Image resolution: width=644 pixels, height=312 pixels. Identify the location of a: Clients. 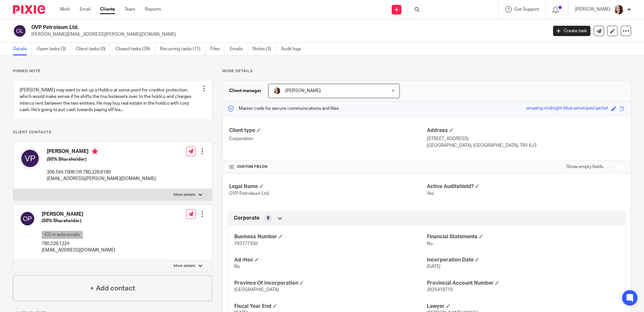
(107, 9).